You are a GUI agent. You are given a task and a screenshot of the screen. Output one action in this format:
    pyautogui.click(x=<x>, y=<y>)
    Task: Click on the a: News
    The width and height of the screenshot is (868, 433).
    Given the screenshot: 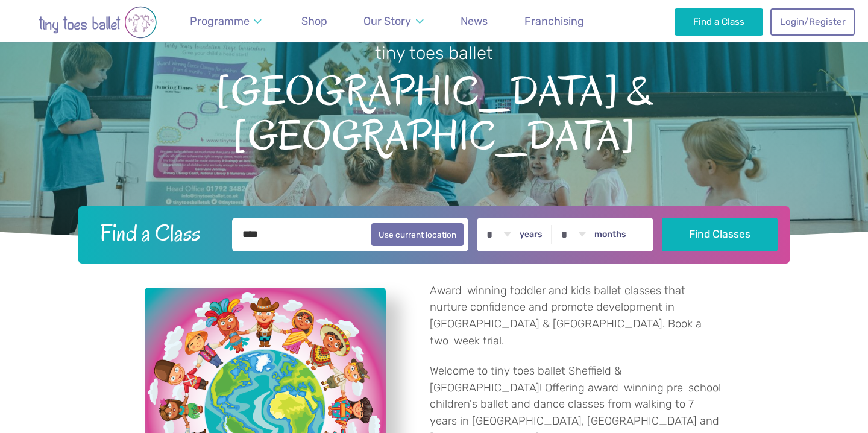 What is the action you would take?
    pyautogui.click(x=474, y=21)
    